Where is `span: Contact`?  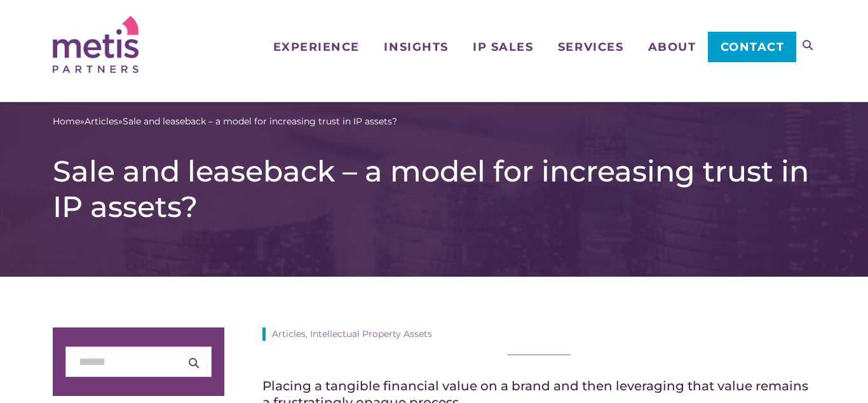
span: Contact is located at coordinates (753, 47).